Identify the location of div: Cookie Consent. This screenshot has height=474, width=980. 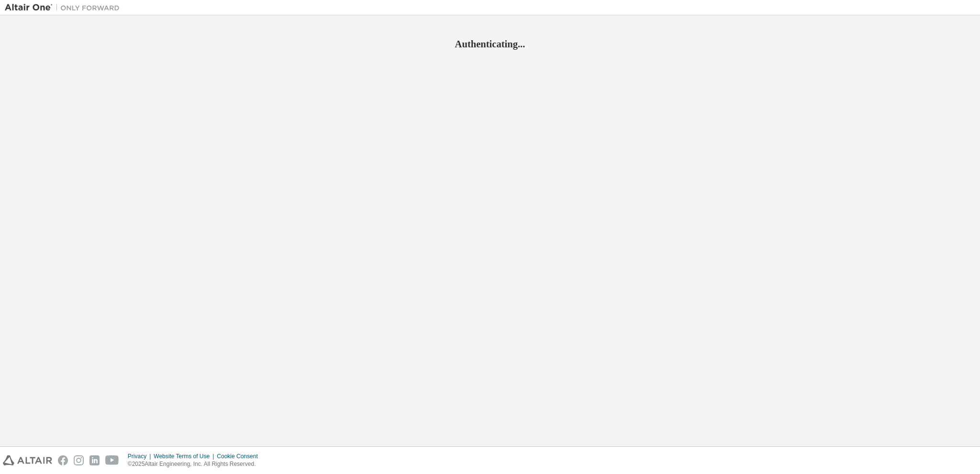
(240, 456).